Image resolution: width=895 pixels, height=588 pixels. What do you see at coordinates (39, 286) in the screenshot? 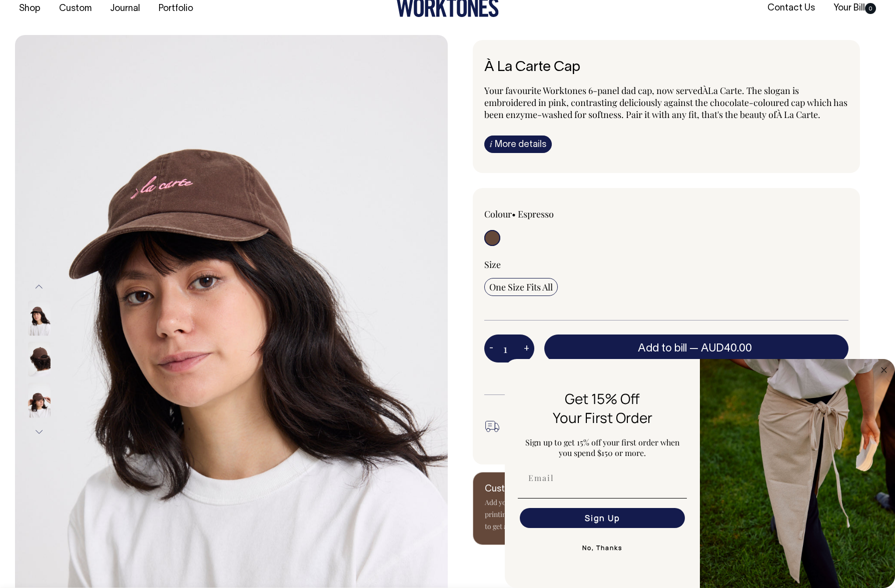
I see `button: Previous` at bounding box center [39, 286].